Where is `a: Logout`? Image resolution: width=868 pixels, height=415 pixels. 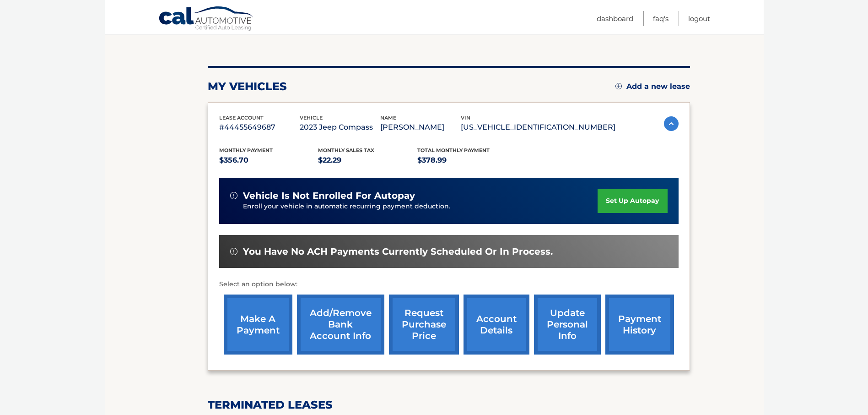
a: Logout is located at coordinates (700, 18).